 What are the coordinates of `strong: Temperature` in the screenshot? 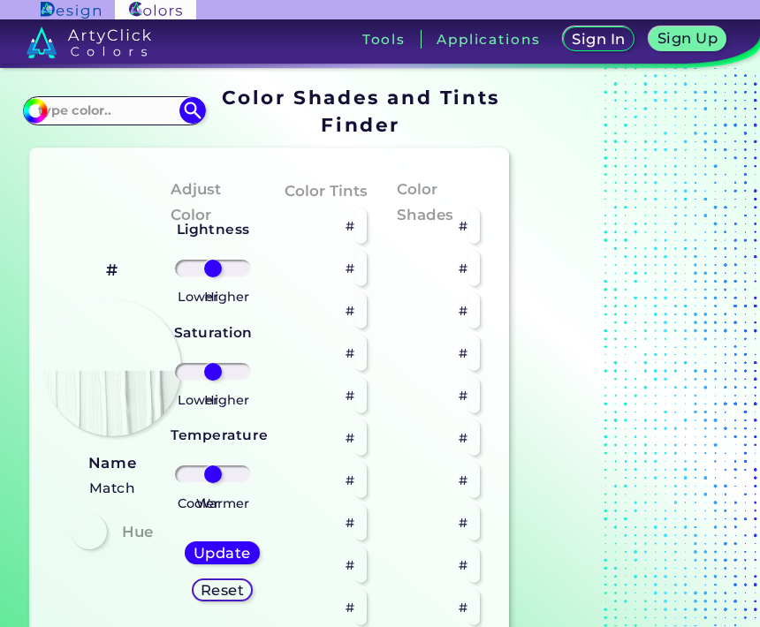 It's located at (219, 435).